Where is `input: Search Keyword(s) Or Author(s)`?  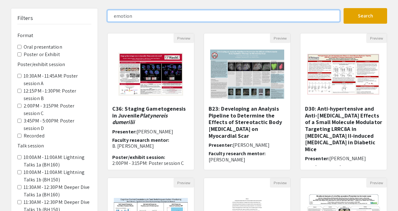
input: Search Keyword(s) Or Author(s) is located at coordinates (224, 16).